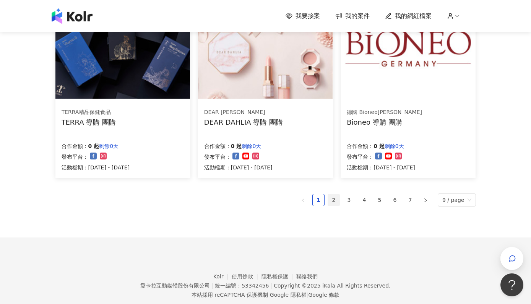  What do you see at coordinates (303, 16) in the screenshot?
I see `a: 我要接案` at bounding box center [303, 16].